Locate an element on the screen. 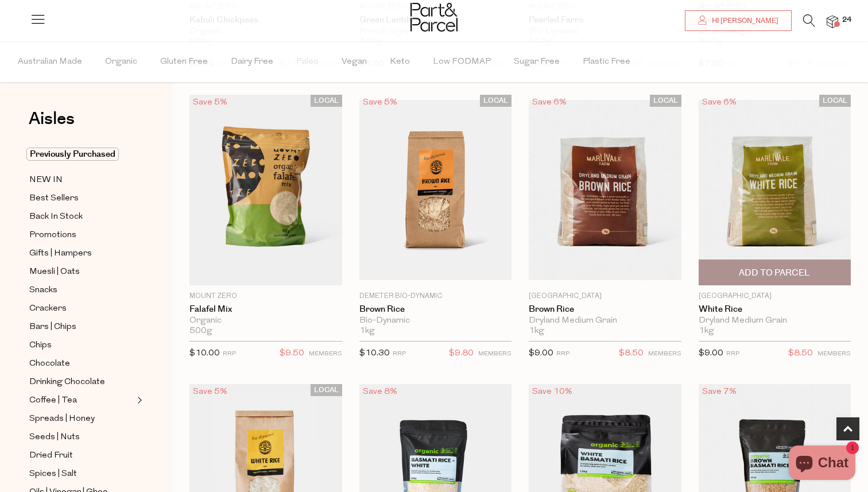 This screenshot has width=868, height=492. span: Snacks is located at coordinates (43, 291).